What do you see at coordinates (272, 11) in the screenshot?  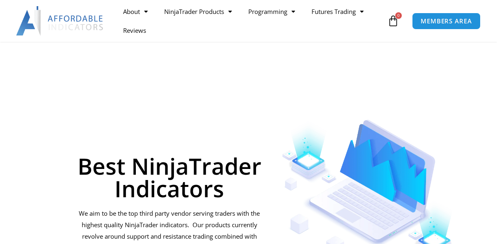 I see `a: Programming` at bounding box center [272, 11].